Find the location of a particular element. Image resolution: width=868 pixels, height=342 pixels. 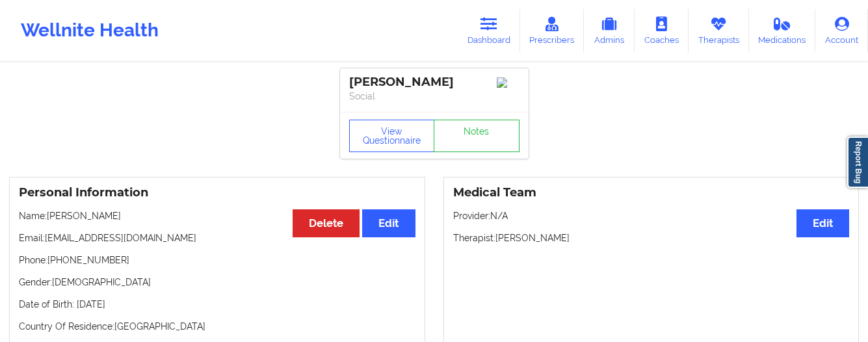

img: Image%2Fplaceholer-image.png is located at coordinates (508, 83).